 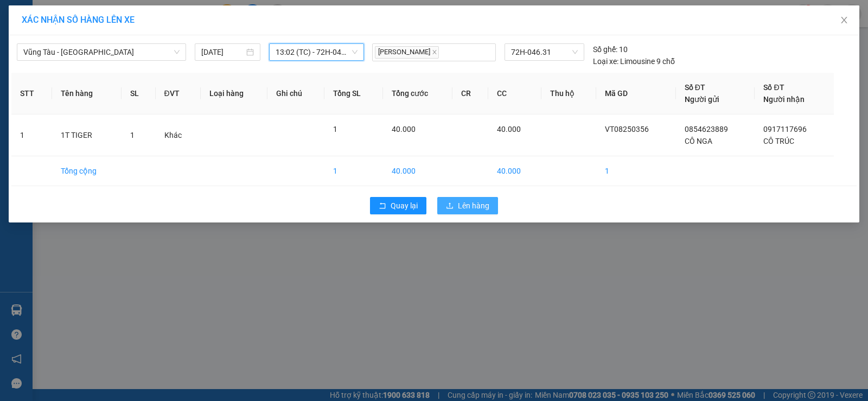 What do you see at coordinates (354, 93) in the screenshot?
I see `th: Tổng SL` at bounding box center [354, 93].